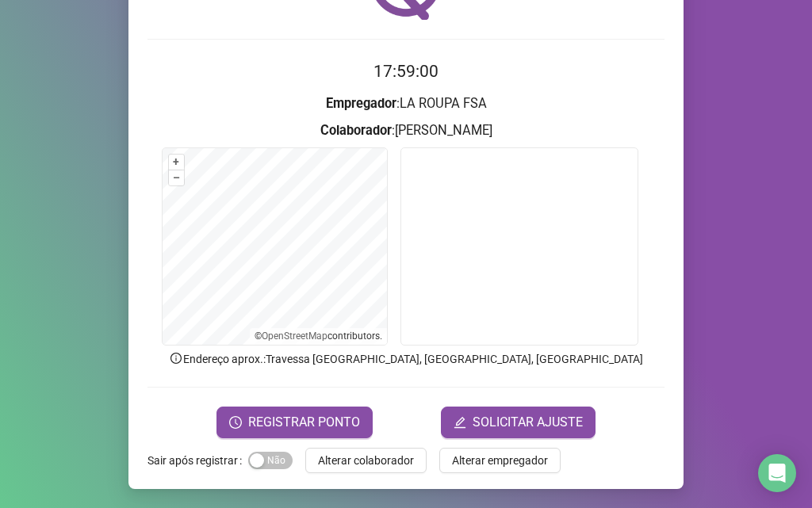  Describe the element at coordinates (406, 71) in the screenshot. I see `time: 17:59:00` at that location.